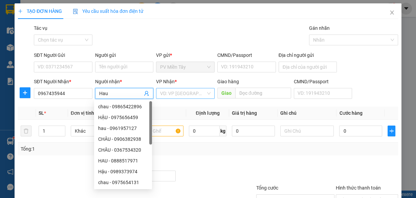 The height and width of the screenshot is (198, 416). What do you see at coordinates (185, 67) in the screenshot?
I see `span: PV Miền Tây` at bounding box center [185, 67].